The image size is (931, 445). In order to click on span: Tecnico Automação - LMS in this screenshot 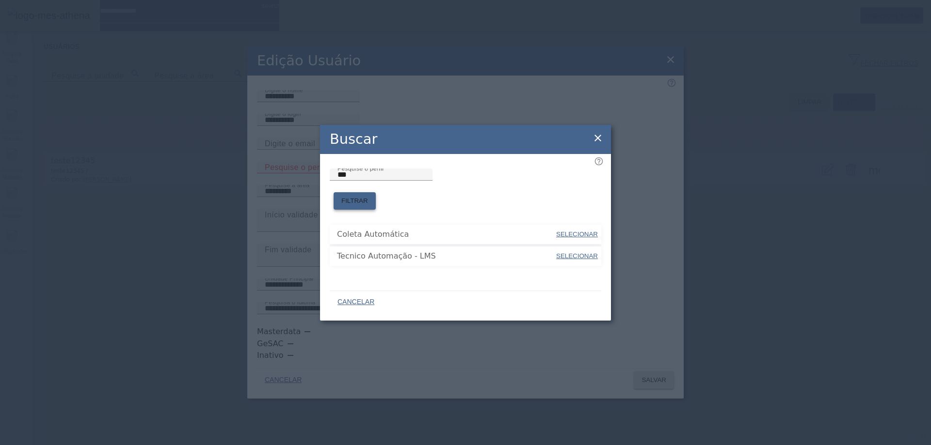, I will do `click(446, 256)`.